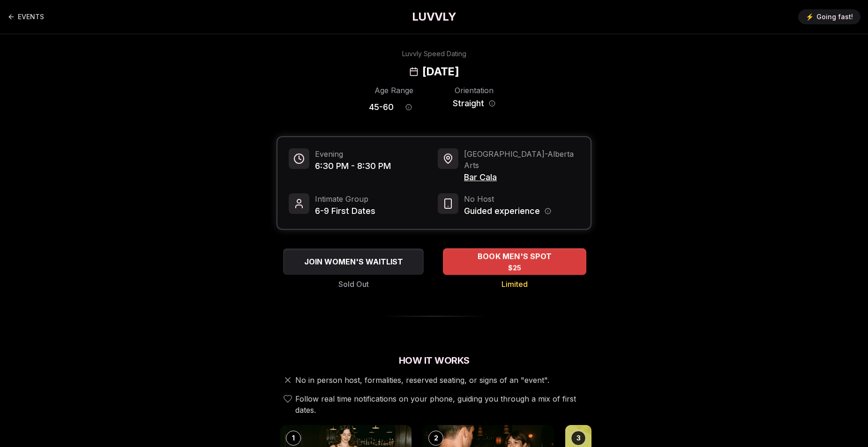 The width and height of the screenshot is (868, 447). I want to click on span: Guided experience, so click(502, 211).